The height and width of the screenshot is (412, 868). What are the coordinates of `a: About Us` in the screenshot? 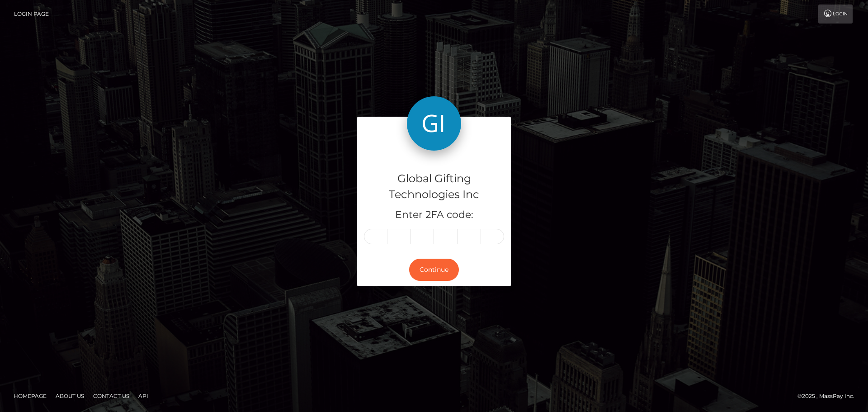 It's located at (69, 396).